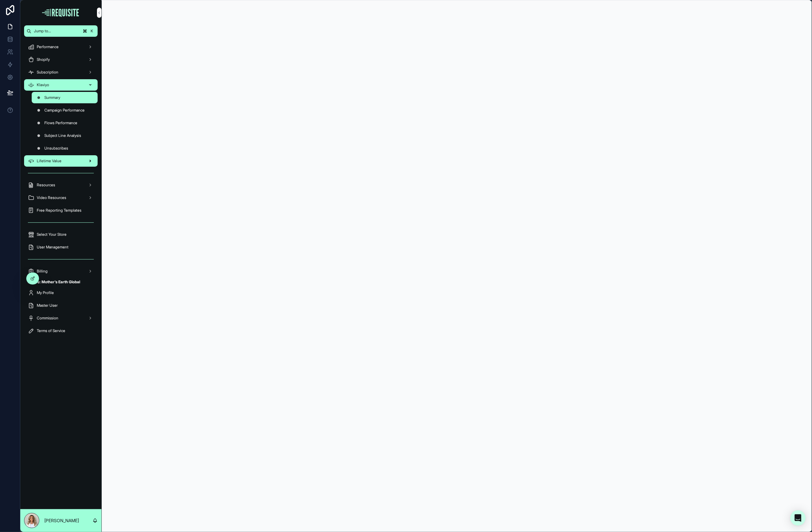 The image size is (812, 532). What do you see at coordinates (42, 271) in the screenshot?
I see `span: Billing` at bounding box center [42, 271].